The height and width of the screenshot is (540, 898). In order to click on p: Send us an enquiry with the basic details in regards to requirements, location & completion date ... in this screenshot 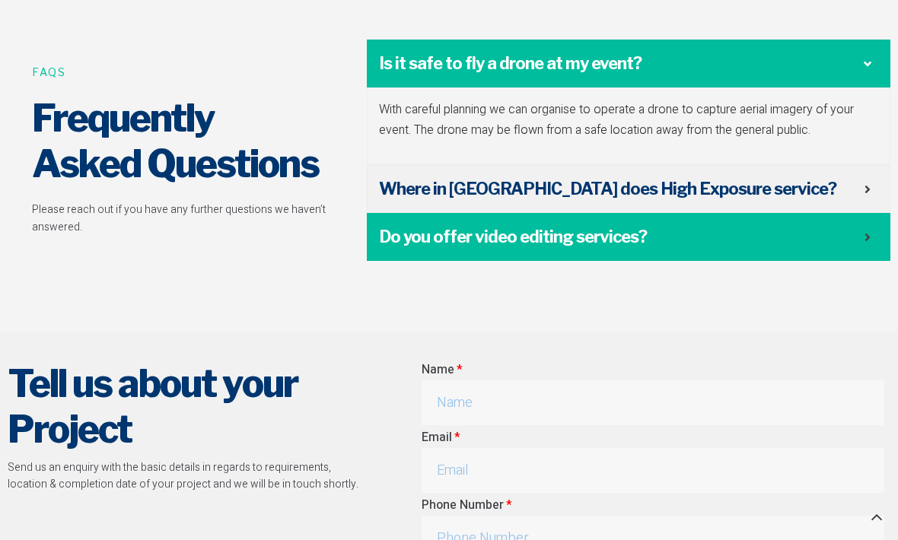, I will do `click(184, 477)`.